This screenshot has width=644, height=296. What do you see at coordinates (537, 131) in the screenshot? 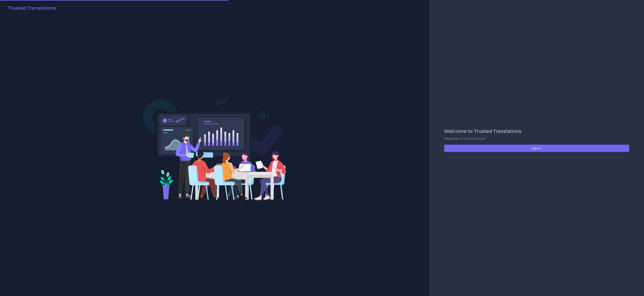
I see `h2: Welcome to Trusted Translations` at bounding box center [537, 131].